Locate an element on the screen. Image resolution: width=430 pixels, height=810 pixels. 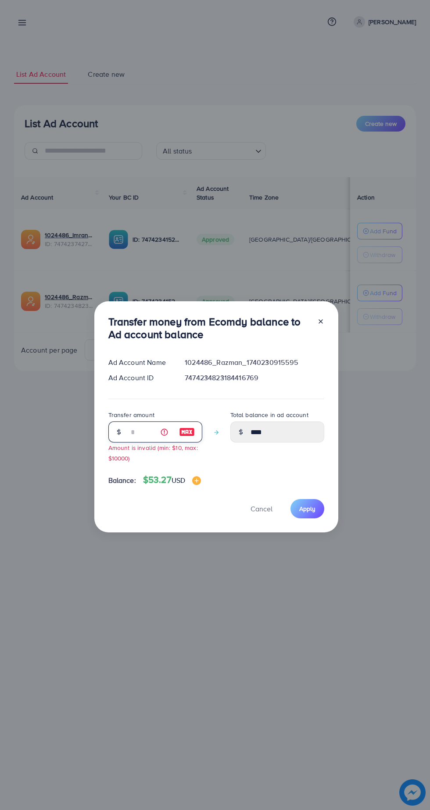
span: Cancel is located at coordinates (261, 509).